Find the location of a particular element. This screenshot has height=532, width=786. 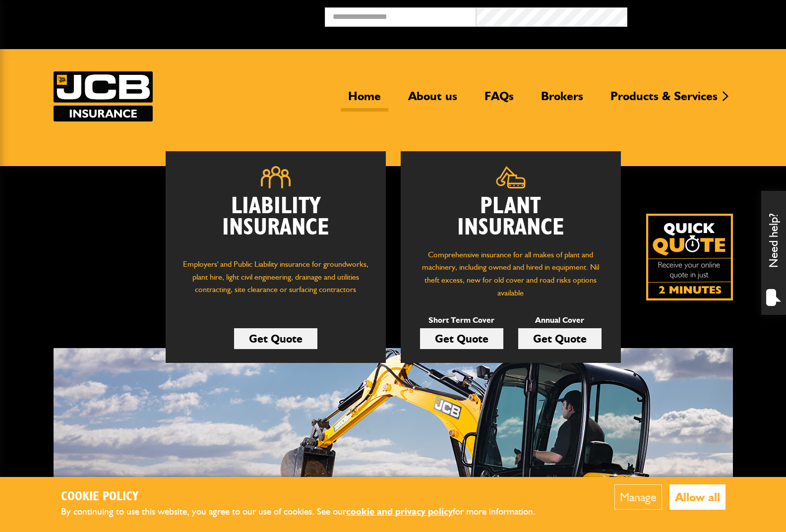

img: Quick Quote is located at coordinates (689, 257).